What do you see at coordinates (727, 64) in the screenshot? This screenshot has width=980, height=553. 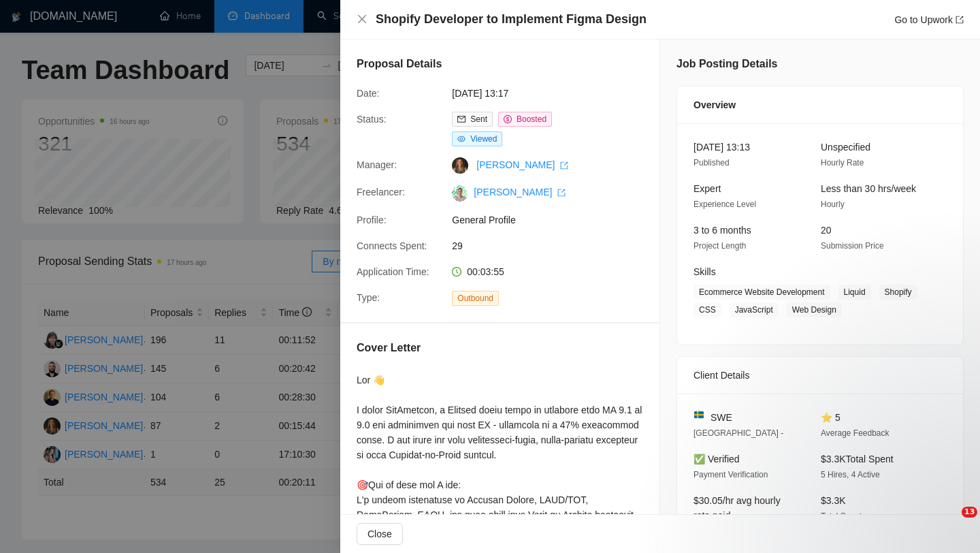 I see `h5: Job Posting Details` at bounding box center [727, 64].